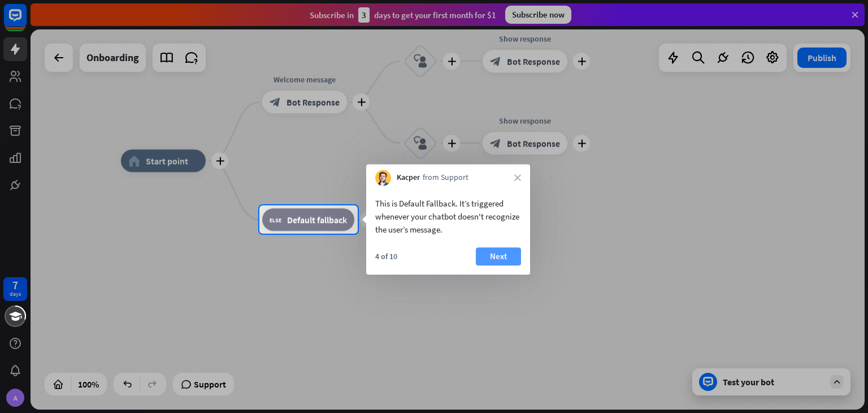  What do you see at coordinates (275, 219) in the screenshot?
I see `i: block_fallback` at bounding box center [275, 219].